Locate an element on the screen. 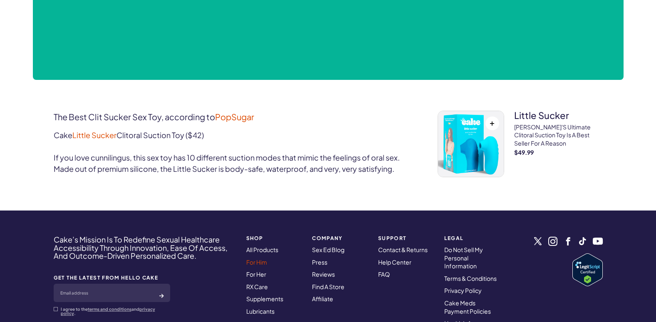 This screenshot has height=322, width=656. img: Verify Approval for www.hellocake.com is located at coordinates (588, 270).